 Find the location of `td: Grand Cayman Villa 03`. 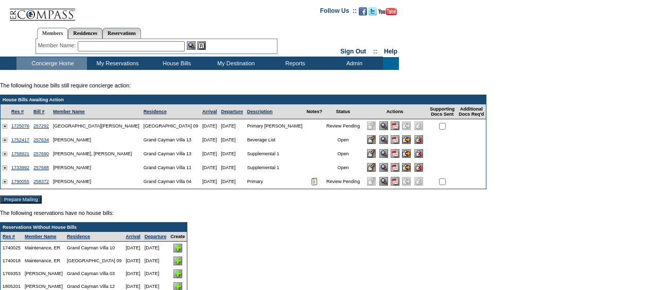

td: Grand Cayman Villa 03 is located at coordinates (94, 274).